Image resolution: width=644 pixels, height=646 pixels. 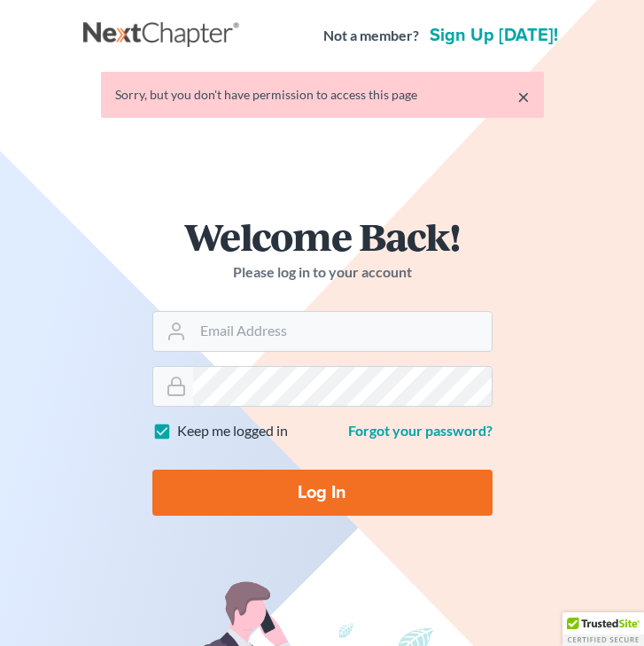 What do you see at coordinates (322, 272) in the screenshot?
I see `p: Please log in to your account` at bounding box center [322, 272].